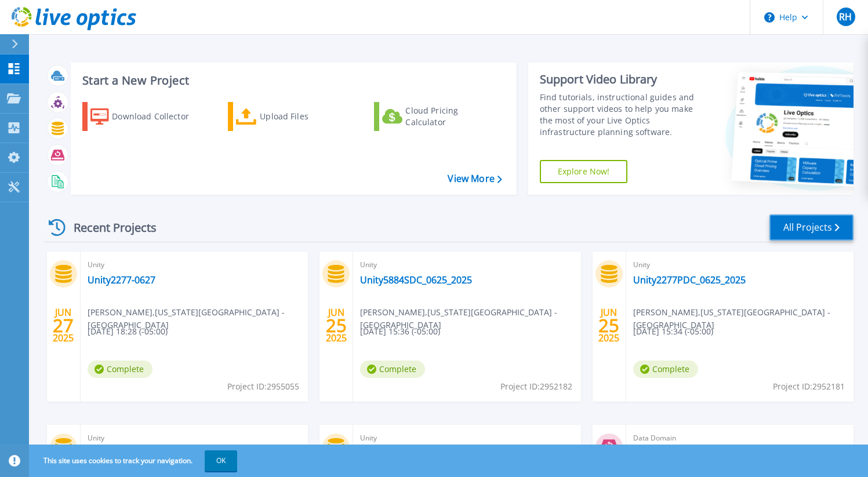  I want to click on span: This site uses cookies to track your navigation., so click(134, 461).